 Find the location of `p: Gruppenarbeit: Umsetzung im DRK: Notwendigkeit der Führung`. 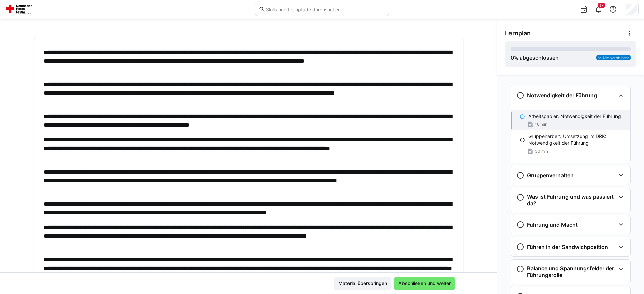

p: Gruppenarbeit: Umsetzung im DRK: Notwendigkeit der Führung is located at coordinates (576, 140).